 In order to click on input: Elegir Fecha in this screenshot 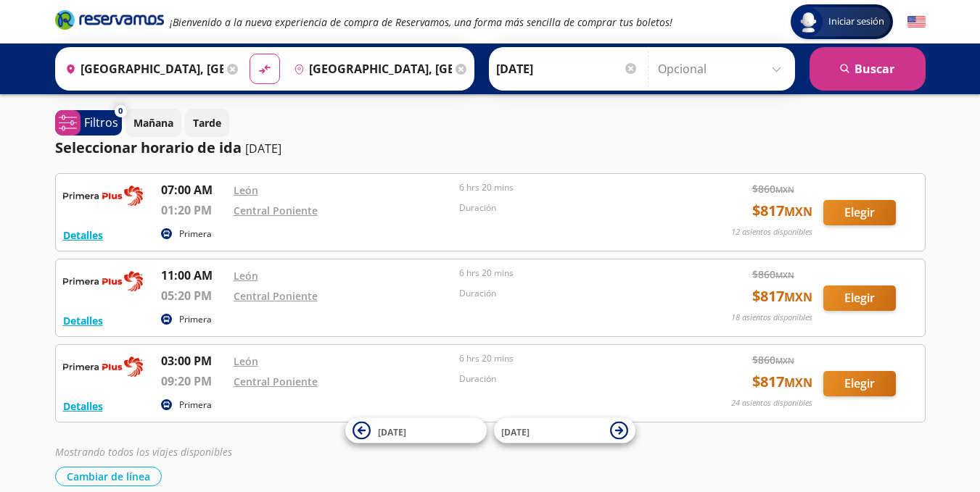, I will do `click(567, 69)`.